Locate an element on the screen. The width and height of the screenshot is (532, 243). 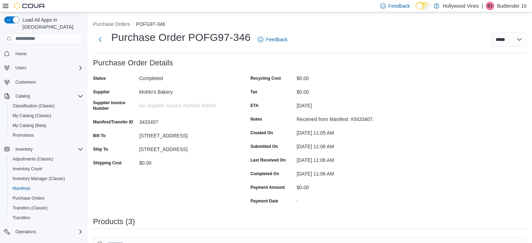
button: Adjustments (Classic) is located at coordinates (47, 159).